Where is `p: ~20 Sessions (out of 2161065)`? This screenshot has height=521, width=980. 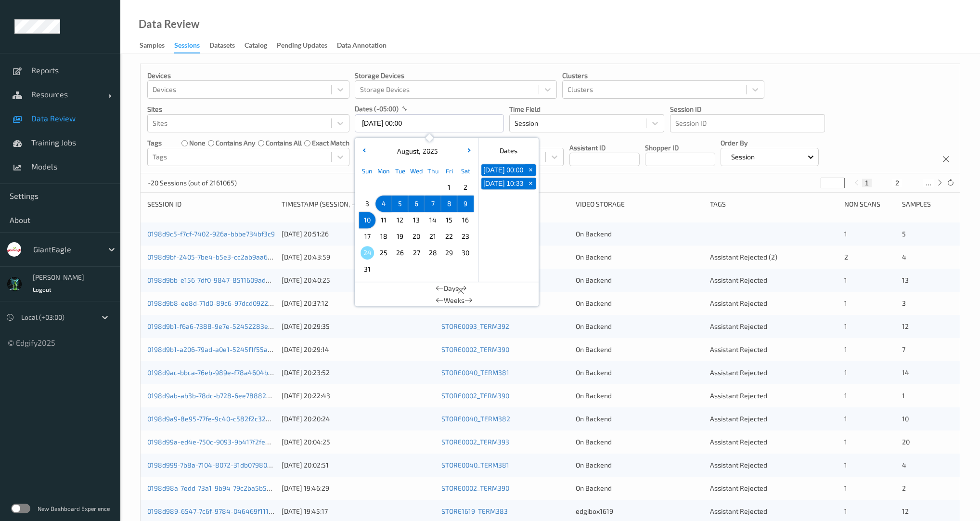 p: ~20 Sessions (out of 2161065) is located at coordinates (192, 183).